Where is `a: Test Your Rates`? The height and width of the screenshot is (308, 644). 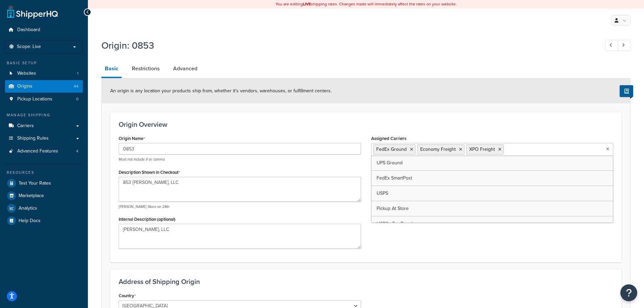 a: Test Your Rates is located at coordinates (44, 184).